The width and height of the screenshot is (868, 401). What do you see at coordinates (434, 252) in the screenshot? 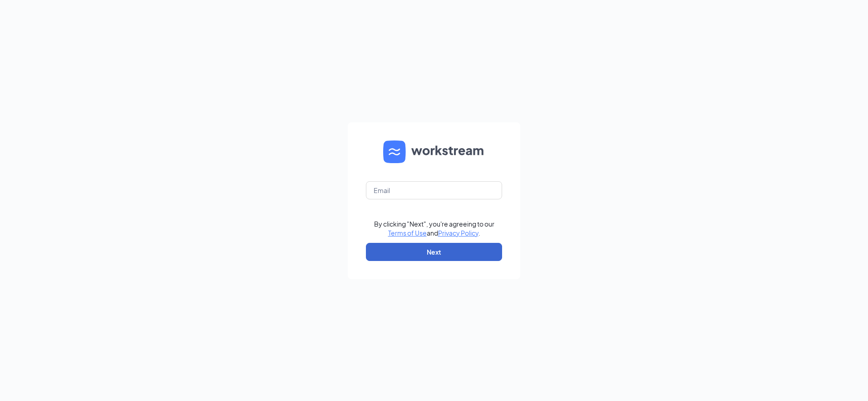
I see `button: Next` at bounding box center [434, 252].